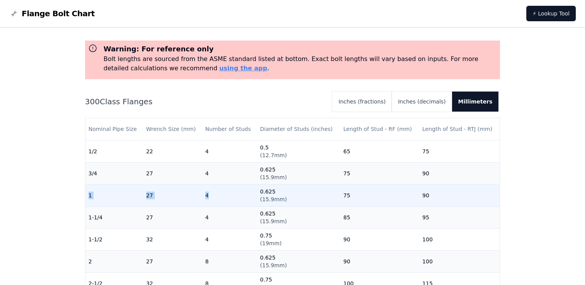 The image size is (585, 285). I want to click on td: 3/4, so click(114, 173).